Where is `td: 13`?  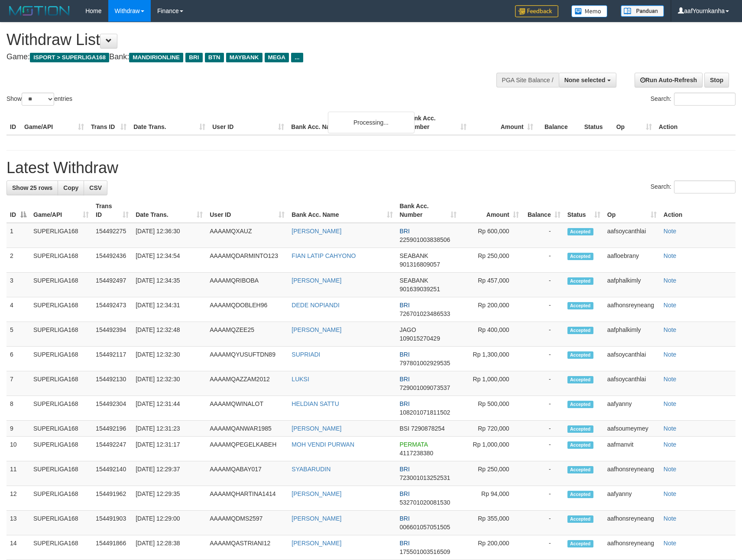
td: 13 is located at coordinates (18, 523).